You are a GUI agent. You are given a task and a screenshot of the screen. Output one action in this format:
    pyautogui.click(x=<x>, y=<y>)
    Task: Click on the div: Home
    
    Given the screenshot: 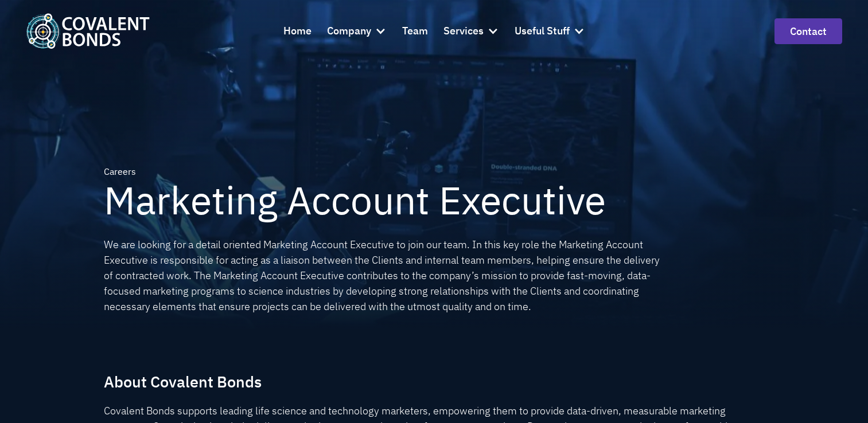 What is the action you would take?
    pyautogui.click(x=297, y=31)
    